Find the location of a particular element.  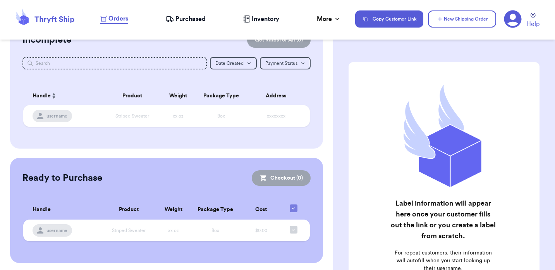

span: $0.00 is located at coordinates (261, 230).